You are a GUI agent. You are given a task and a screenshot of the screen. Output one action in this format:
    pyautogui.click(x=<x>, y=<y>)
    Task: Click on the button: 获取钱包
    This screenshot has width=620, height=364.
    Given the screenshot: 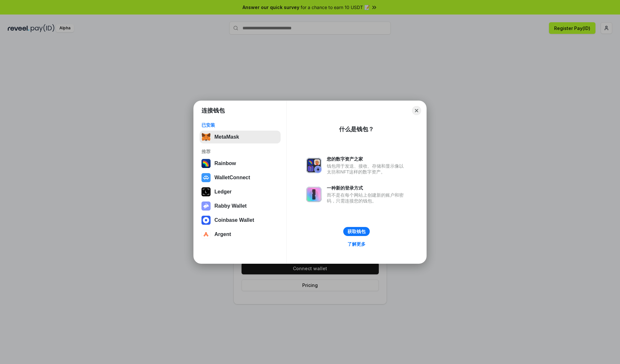 What is the action you would take?
    pyautogui.click(x=356, y=231)
    